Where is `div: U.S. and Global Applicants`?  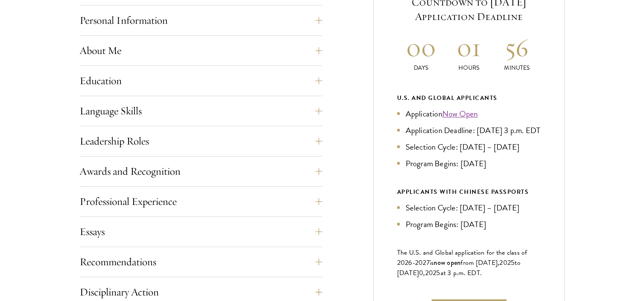
div: U.S. and Global Applicants is located at coordinates (469, 98).